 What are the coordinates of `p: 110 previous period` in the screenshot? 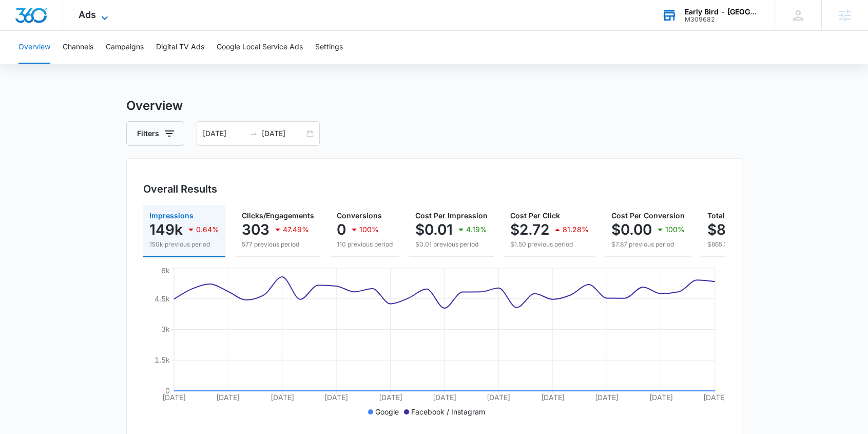 It's located at (364, 244).